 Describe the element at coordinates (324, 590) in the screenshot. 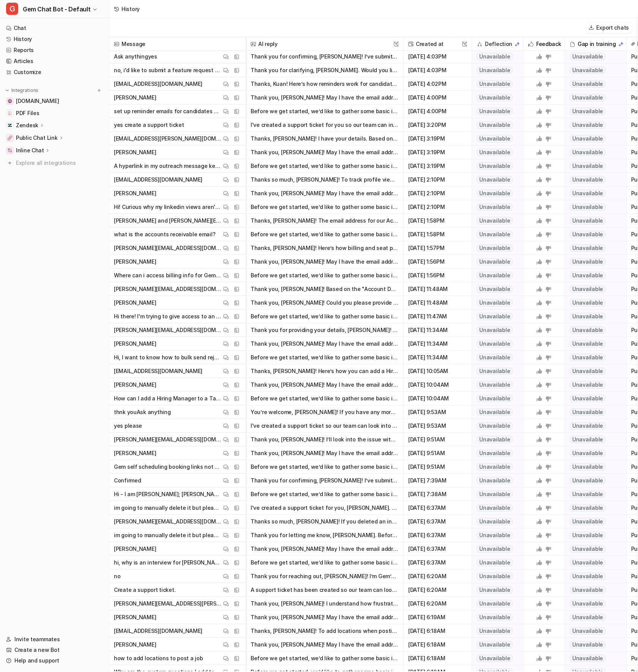

I see `button: A support ticket has been created so our team can look into why your custom questions aren’t bein...` at that location.